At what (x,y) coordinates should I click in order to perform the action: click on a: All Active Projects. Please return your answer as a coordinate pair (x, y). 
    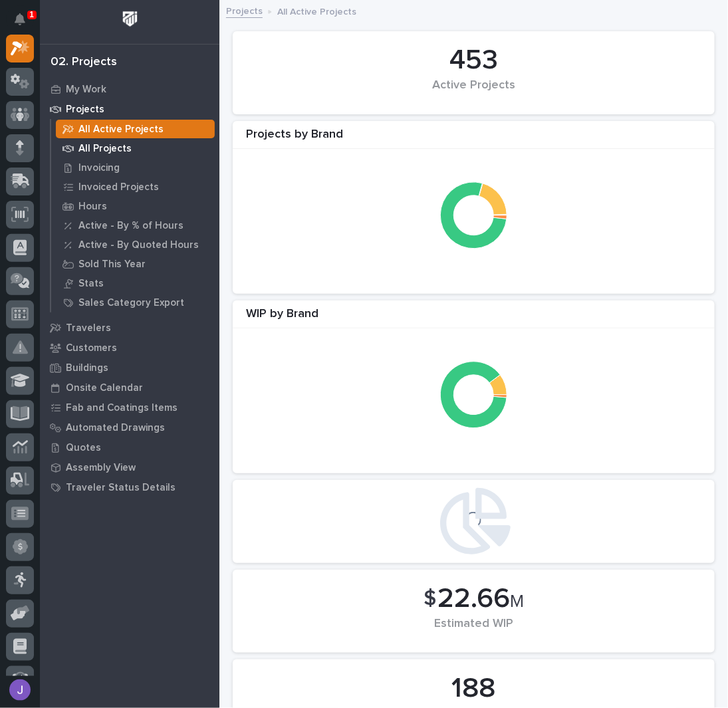
    Looking at the image, I should click on (135, 129).